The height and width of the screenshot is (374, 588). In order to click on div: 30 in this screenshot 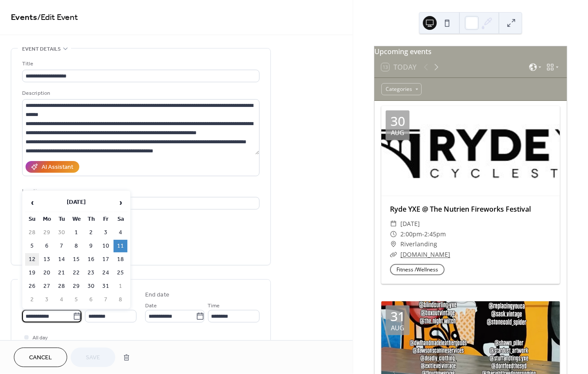, I will do `click(398, 121)`.